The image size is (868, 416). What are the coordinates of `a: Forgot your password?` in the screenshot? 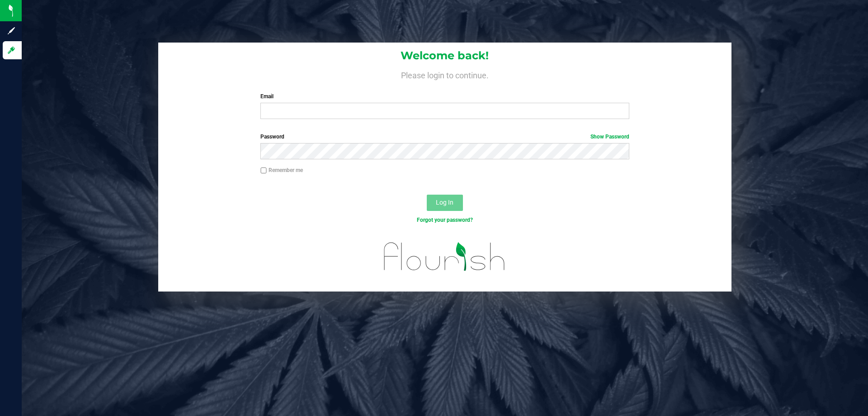 It's located at (444, 220).